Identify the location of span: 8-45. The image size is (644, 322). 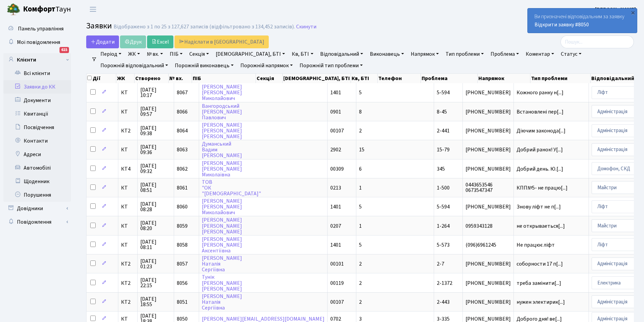
(442, 112).